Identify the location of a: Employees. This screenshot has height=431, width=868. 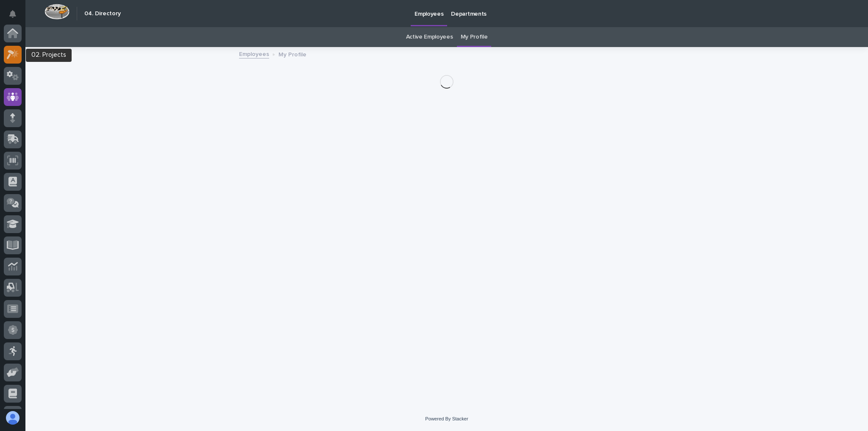
(254, 53).